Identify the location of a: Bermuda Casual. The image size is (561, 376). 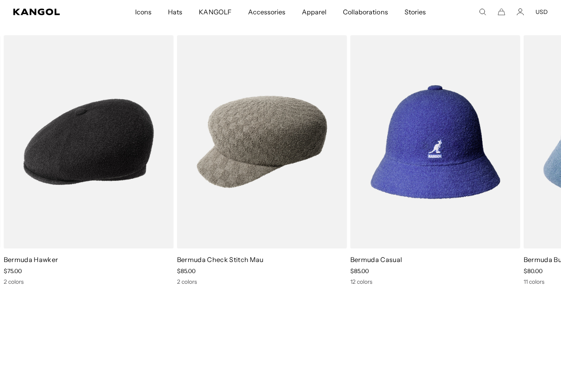
(376, 260).